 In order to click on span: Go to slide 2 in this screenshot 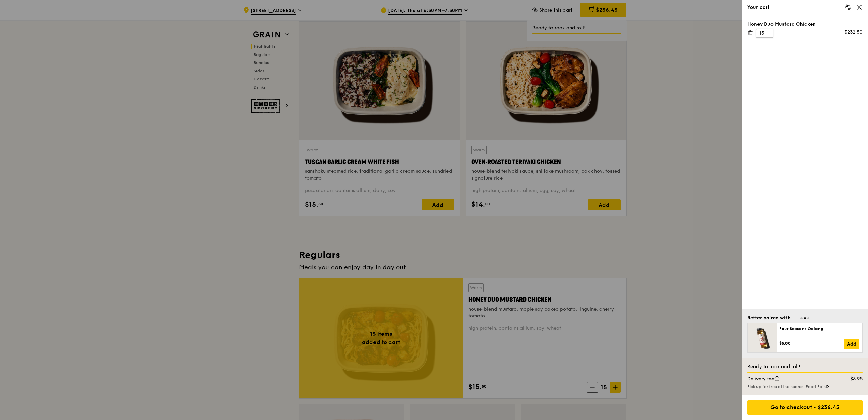, I will do `click(805, 318)`.